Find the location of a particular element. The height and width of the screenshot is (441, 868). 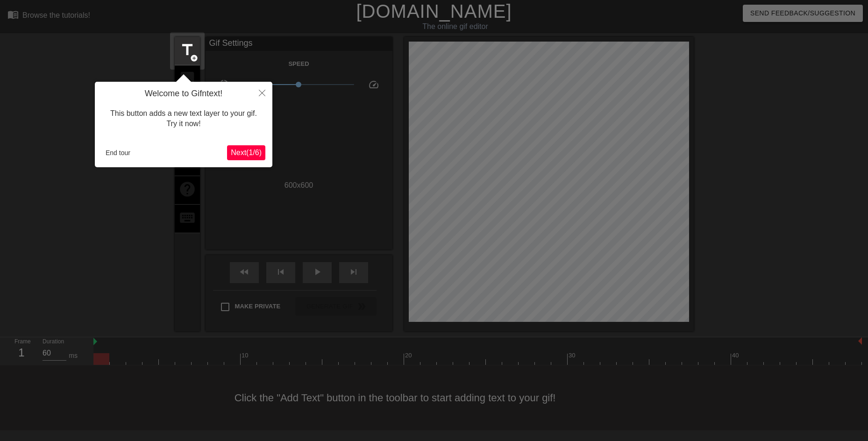

button: Next is located at coordinates (247, 153).